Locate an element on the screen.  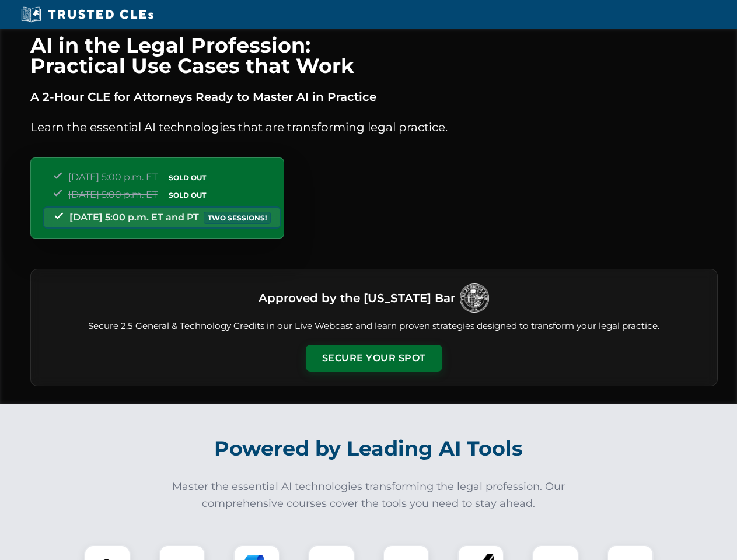
p: A 2-Hour CLE for Attorneys Ready to Master AI in Practice is located at coordinates (374, 97).